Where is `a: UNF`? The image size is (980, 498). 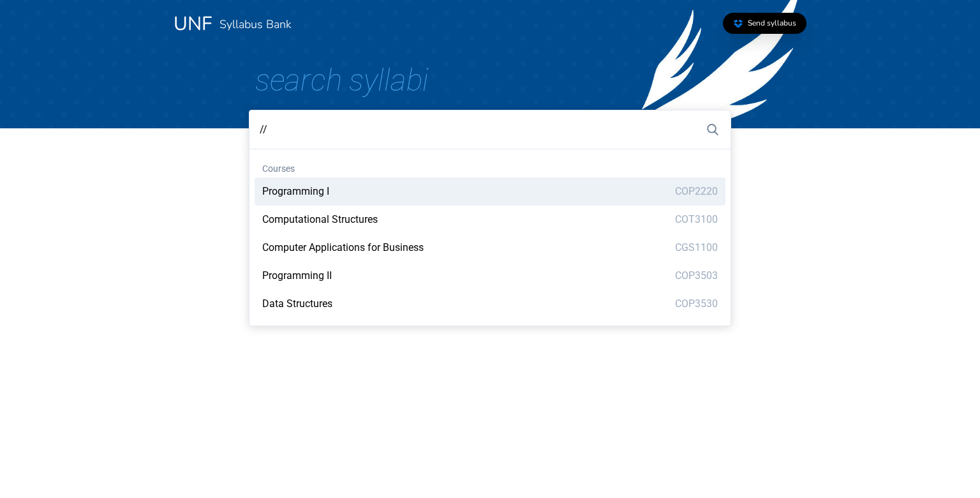
a: UNF is located at coordinates (193, 23).